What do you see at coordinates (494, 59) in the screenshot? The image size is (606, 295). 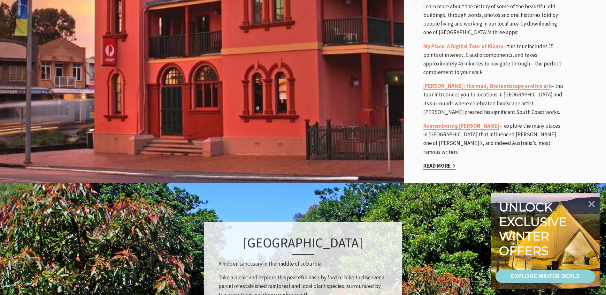 I see `p: – this tour includes 15 points of interest, 6 audio components, and takes approximately 45 minute...` at bounding box center [494, 59].